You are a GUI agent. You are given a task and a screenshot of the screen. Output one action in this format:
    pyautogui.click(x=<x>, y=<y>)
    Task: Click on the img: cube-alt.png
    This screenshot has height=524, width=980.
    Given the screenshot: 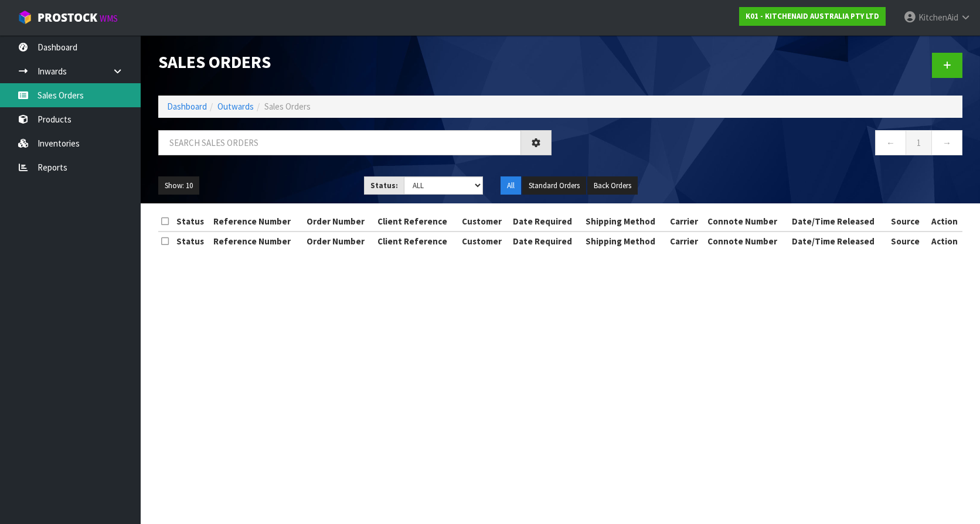 What is the action you would take?
    pyautogui.click(x=25, y=17)
    